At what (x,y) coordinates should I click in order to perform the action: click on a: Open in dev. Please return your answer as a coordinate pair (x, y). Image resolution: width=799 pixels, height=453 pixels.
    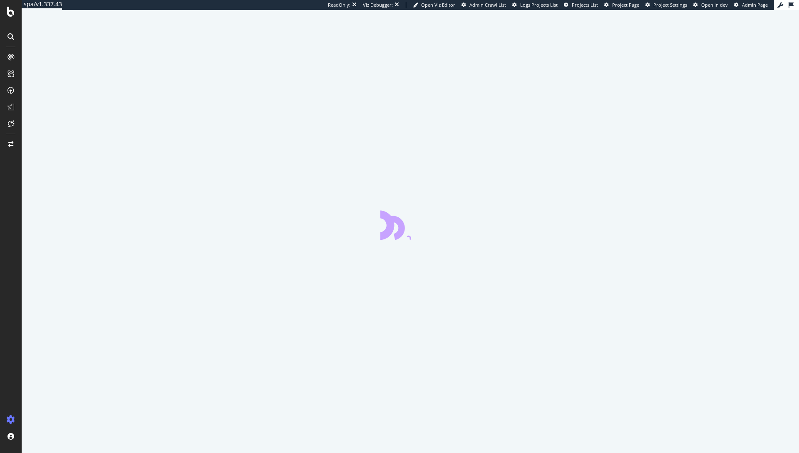
    Looking at the image, I should click on (710, 5).